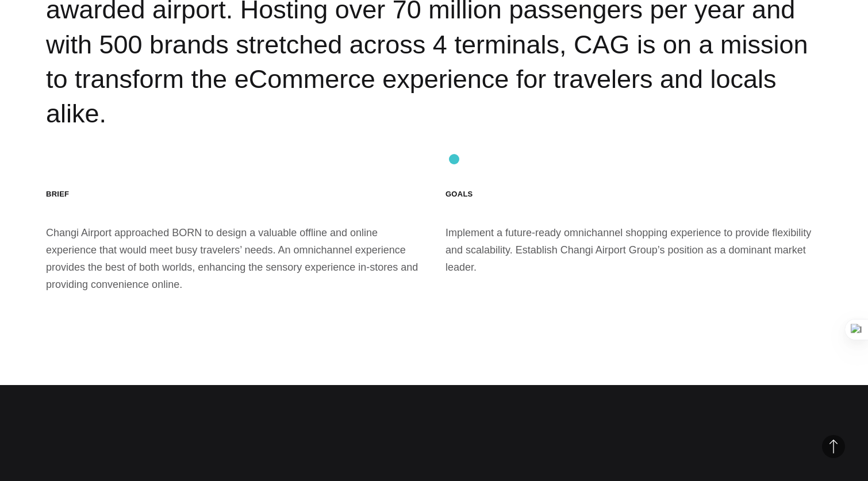 The height and width of the screenshot is (481, 868). Describe the element at coordinates (234, 193) in the screenshot. I see `h3: Brief` at that location.